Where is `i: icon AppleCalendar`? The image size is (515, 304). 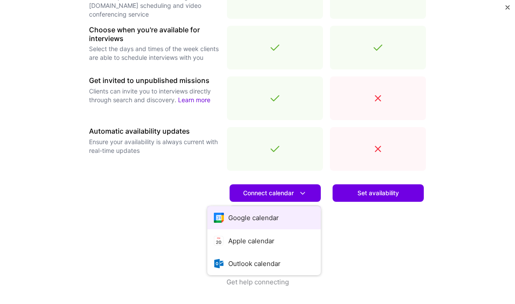 i: icon AppleCalendar is located at coordinates (219, 241).